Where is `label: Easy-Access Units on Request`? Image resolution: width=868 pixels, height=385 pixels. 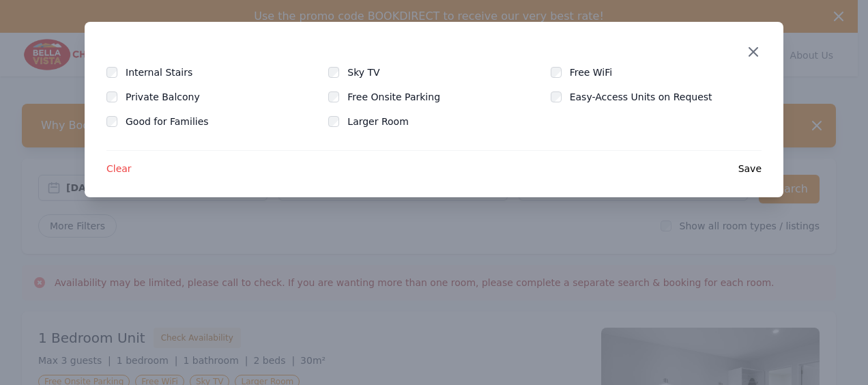 label: Easy-Access Units on Request is located at coordinates (649, 97).